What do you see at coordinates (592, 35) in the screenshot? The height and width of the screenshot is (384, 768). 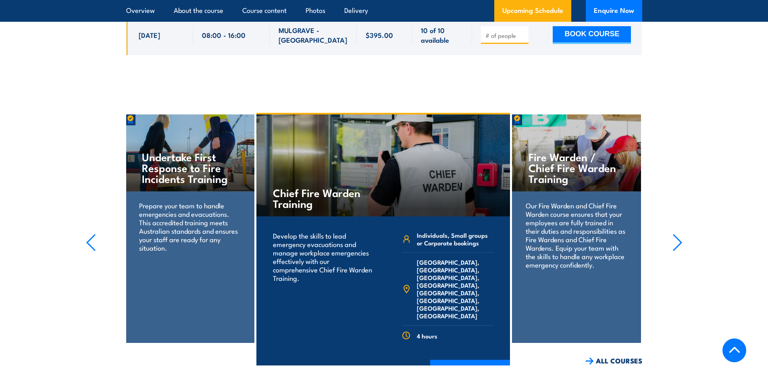 I see `button: BOOK COURSE` at bounding box center [592, 35].